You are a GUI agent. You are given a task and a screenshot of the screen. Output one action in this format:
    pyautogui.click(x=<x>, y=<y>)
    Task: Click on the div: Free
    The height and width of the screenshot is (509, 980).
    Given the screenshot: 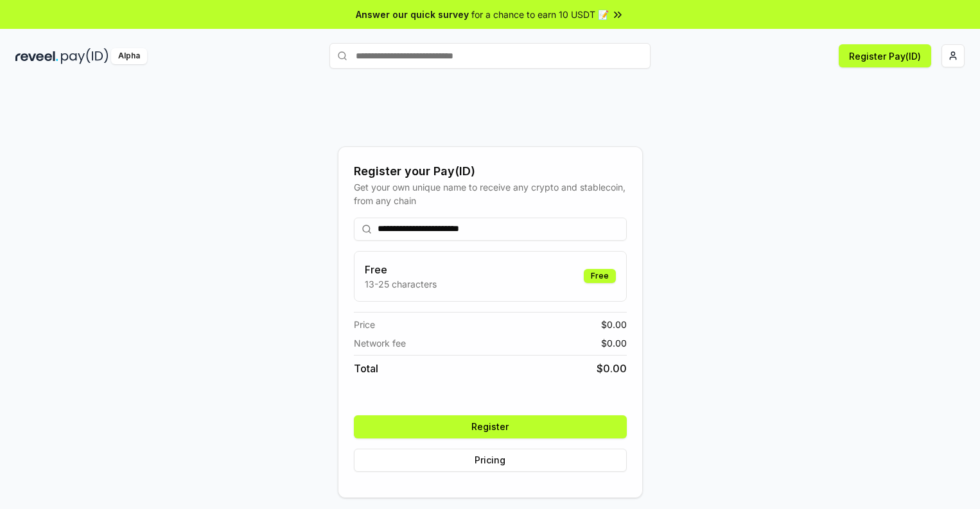 What is the action you would take?
    pyautogui.click(x=600, y=276)
    